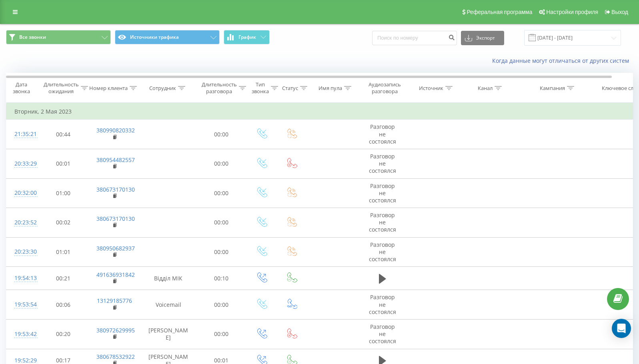  I want to click on span: Настройки профиля, so click(572, 12).